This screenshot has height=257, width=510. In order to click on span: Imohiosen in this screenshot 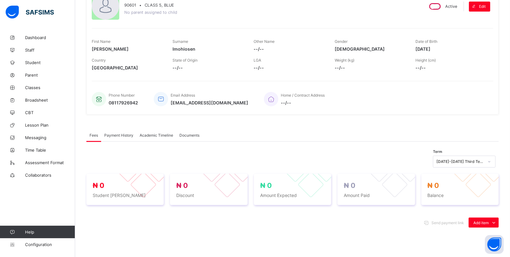, I will do `click(209, 49)`.